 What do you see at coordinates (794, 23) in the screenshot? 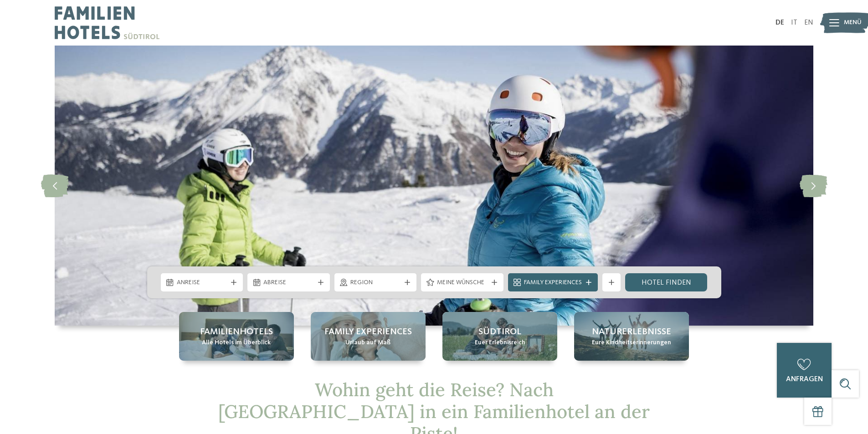
I see `a: IT` at bounding box center [794, 23].